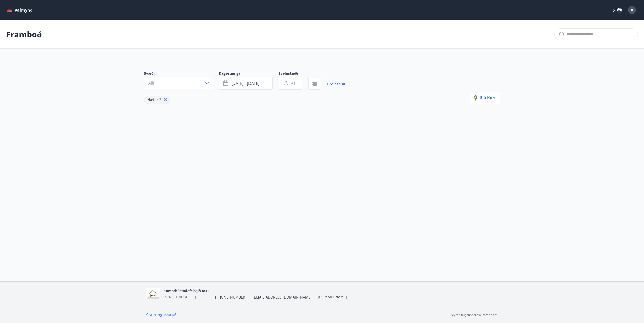 This screenshot has width=644, height=323. What do you see at coordinates (157, 100) in the screenshot?
I see `div: Nætur 2` at bounding box center [157, 100].